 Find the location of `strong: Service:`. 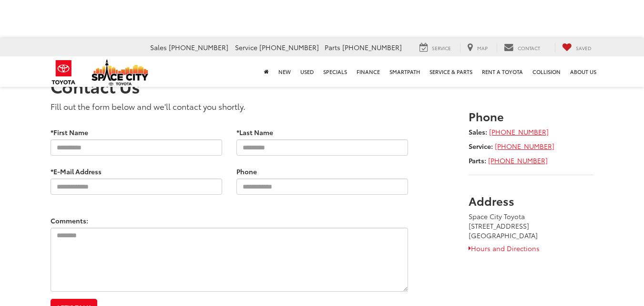

strong: Service: is located at coordinates (481, 146).